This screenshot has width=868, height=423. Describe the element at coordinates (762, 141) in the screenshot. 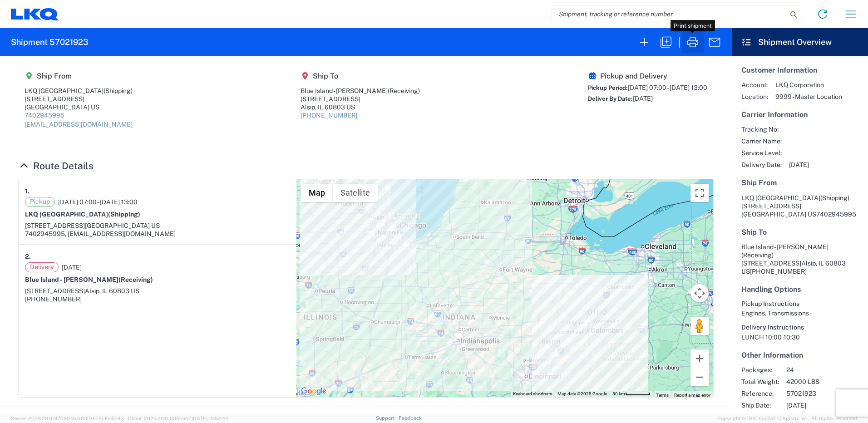

I see `span: Carrier Name:` at that location.